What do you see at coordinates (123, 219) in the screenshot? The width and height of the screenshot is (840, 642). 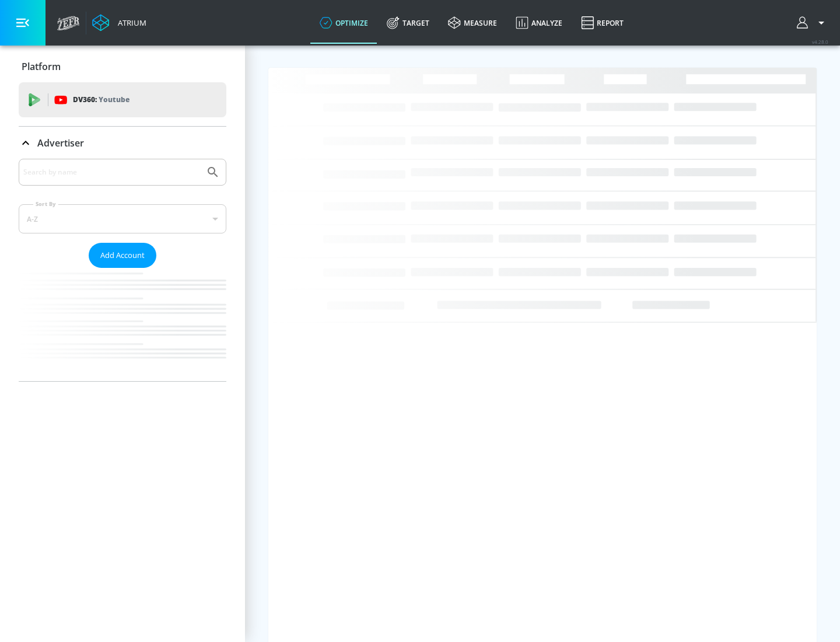 I see `div: A-Z` at bounding box center [123, 219].